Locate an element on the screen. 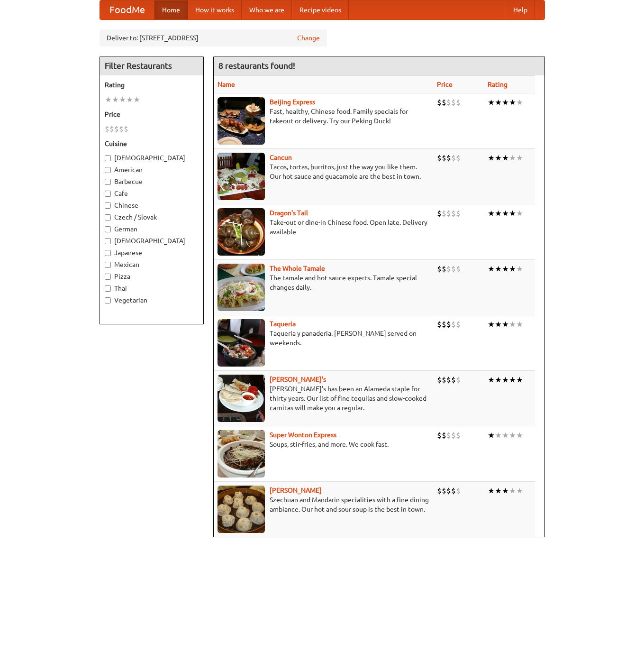  p: Tacos, tortas, burritos, just the way you like them. Our hot sauce and guacamole are the best in ... is located at coordinates (323, 171).